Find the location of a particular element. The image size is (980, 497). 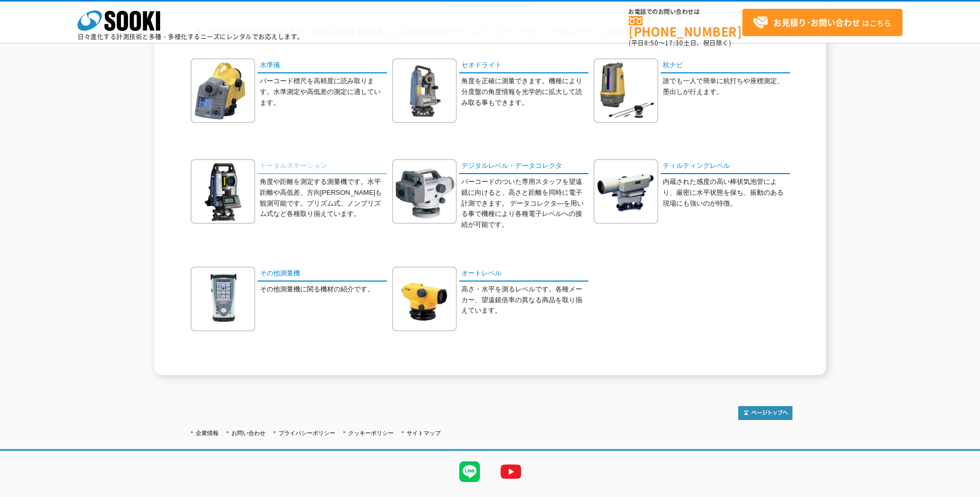

span: 8:50 is located at coordinates (651, 43).